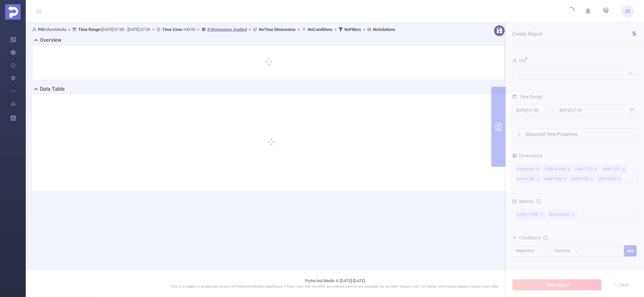 Image resolution: width=644 pixels, height=297 pixels. I want to click on p: This is a stable, in production version of Protected Media's dashboard. Please note that the MRC ..., so click(335, 287).